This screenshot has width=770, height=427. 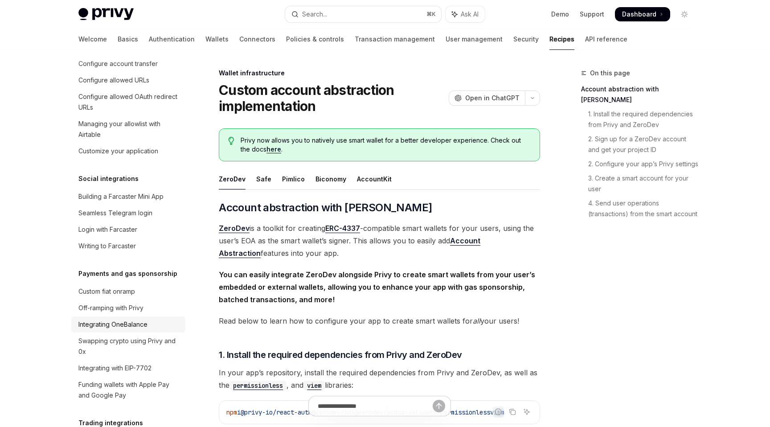 I want to click on a: Basics, so click(x=128, y=39).